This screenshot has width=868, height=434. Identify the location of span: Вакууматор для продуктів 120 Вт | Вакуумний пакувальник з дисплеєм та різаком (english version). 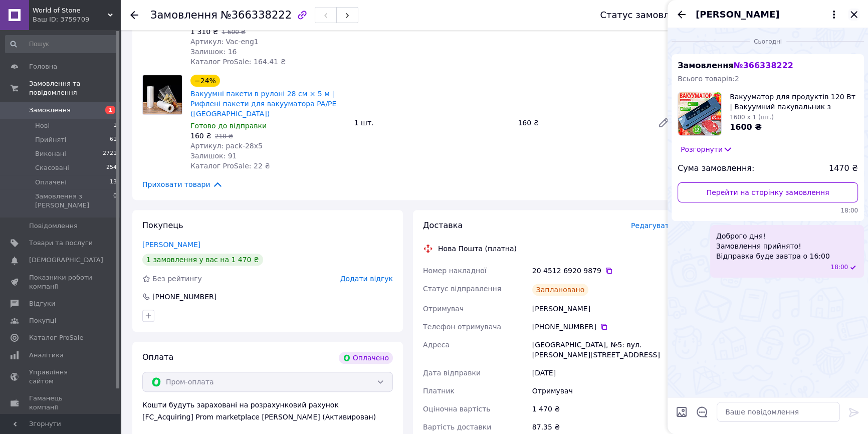
(794, 102).